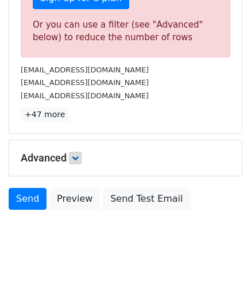  Describe the element at coordinates (222, 276) in the screenshot. I see `div: Chat Widget` at that location.